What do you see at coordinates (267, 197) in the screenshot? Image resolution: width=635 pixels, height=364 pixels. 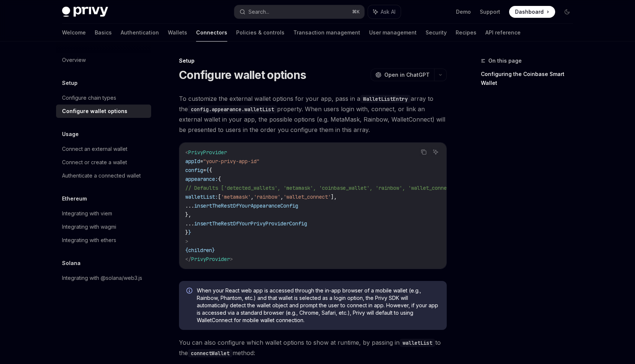 I see `span: 'rainbow'` at bounding box center [267, 197].